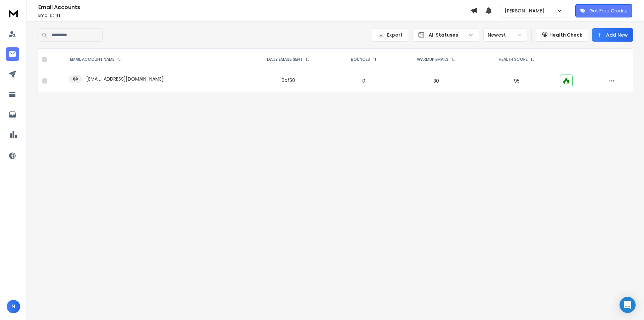 This screenshot has width=644, height=320. I want to click on img: logo, so click(14, 13).